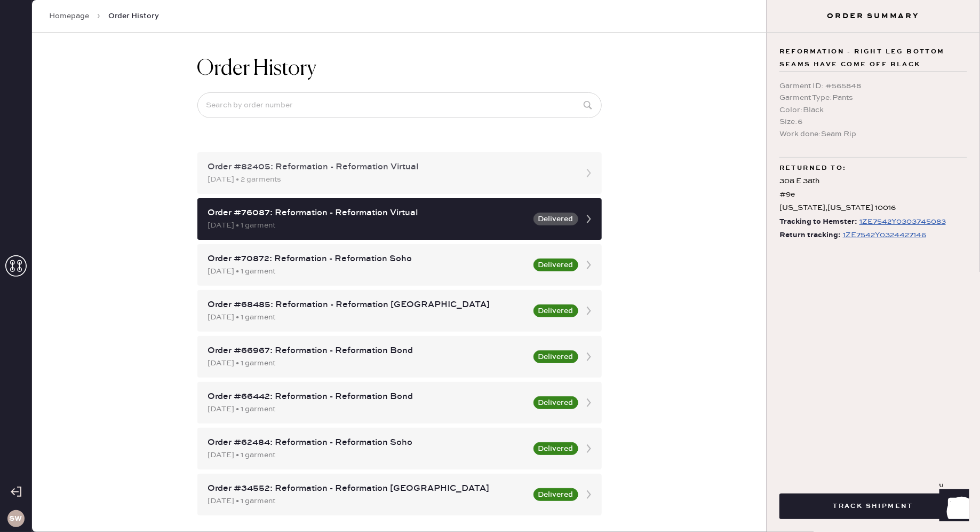  I want to click on a: Track Shipment, so click(873, 505).